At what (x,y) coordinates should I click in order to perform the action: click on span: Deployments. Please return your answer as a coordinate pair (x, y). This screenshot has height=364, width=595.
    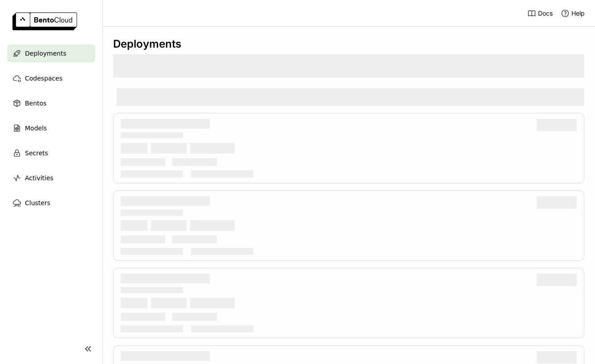
    Looking at the image, I should click on (45, 53).